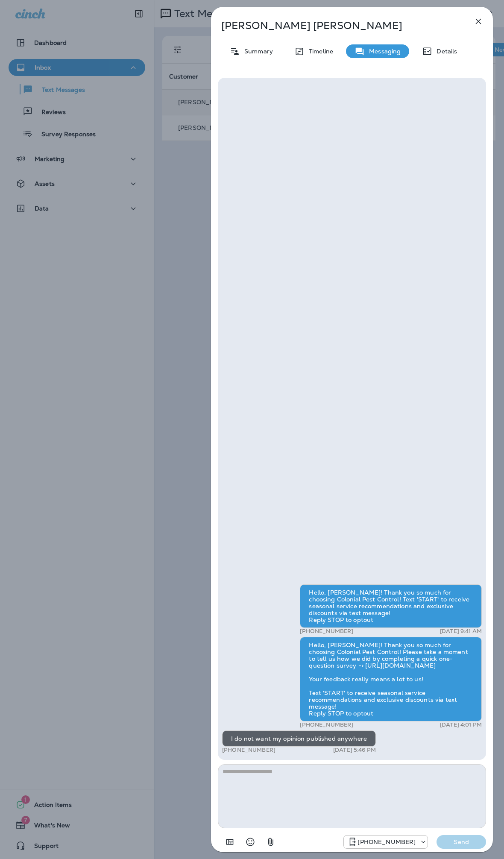  I want to click on p: Timeline, so click(319, 51).